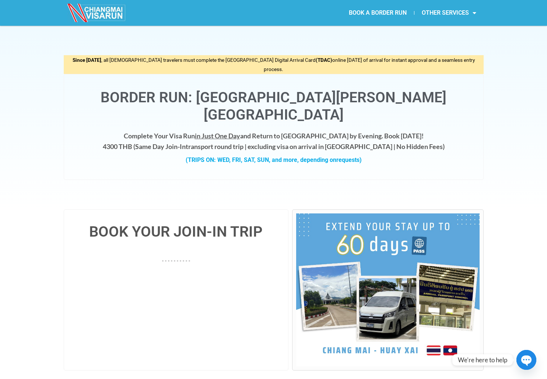 This screenshot has height=379, width=547. What do you see at coordinates (449, 13) in the screenshot?
I see `a: OTHER SERVICES` at bounding box center [449, 13].